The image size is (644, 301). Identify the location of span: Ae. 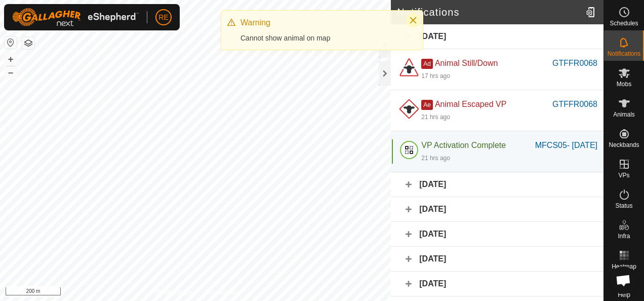
(427, 105).